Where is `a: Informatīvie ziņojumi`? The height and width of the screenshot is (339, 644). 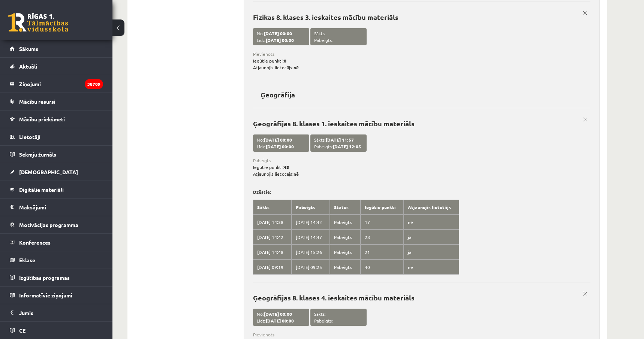
a: Informatīvie ziņojumi is located at coordinates (56, 295).